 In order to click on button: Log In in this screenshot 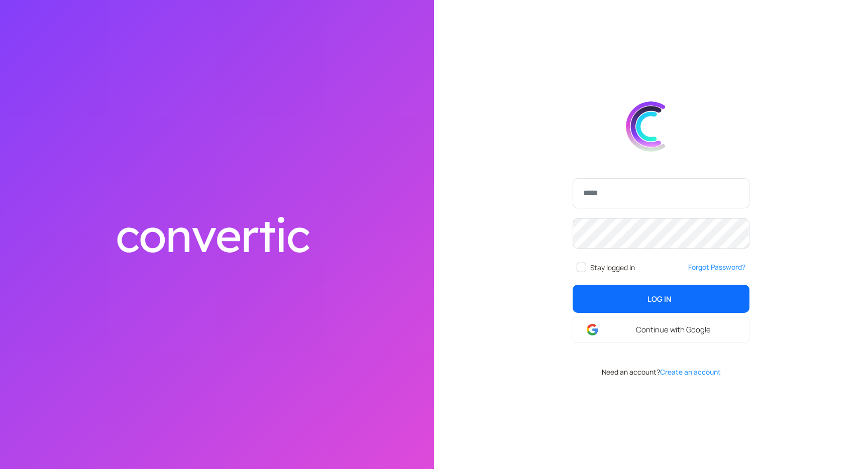, I will do `click(661, 298)`.